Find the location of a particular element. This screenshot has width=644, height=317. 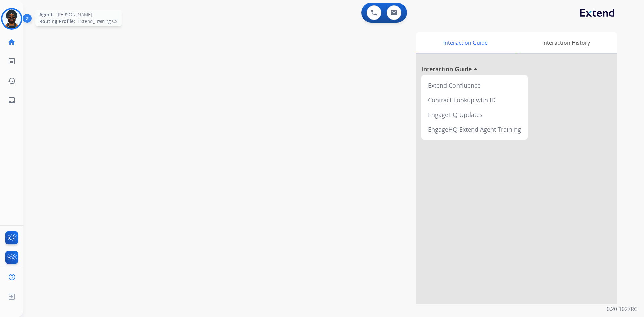

div: Contract Lookup with ID is located at coordinates (474, 100).